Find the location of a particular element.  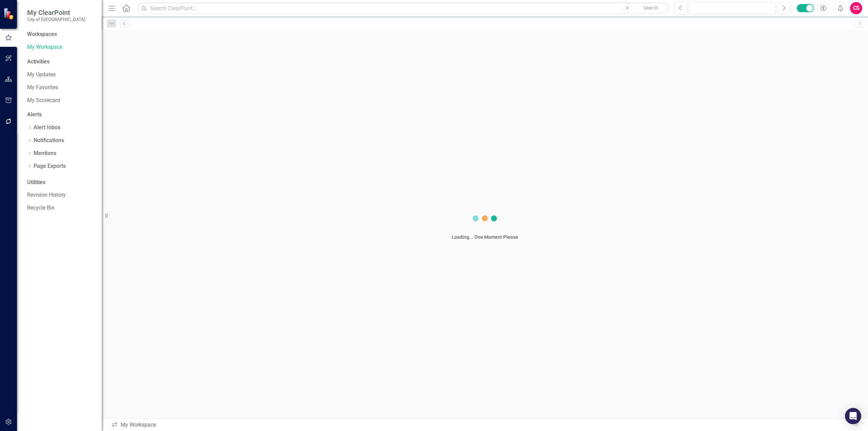

a: My Favorites is located at coordinates (61, 87).